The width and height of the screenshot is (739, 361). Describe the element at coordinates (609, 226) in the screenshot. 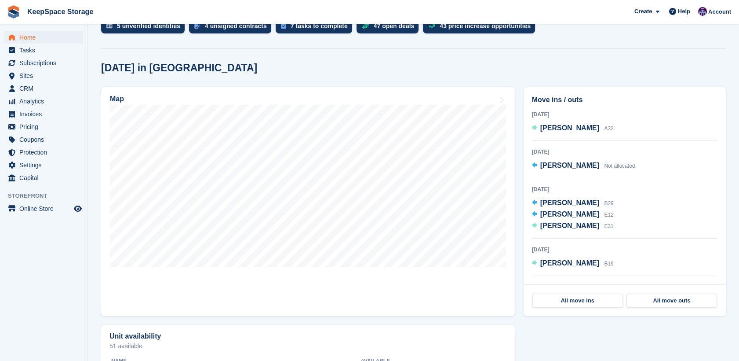

I see `span: E31` at that location.